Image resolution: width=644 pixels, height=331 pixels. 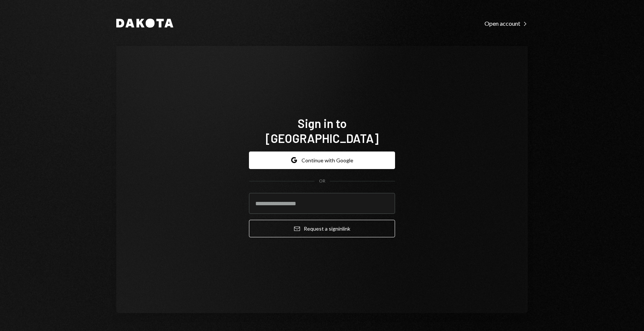 What do you see at coordinates (384, 203) in the screenshot?
I see `keeper-lock: Open Keeper Popup` at bounding box center [384, 203].